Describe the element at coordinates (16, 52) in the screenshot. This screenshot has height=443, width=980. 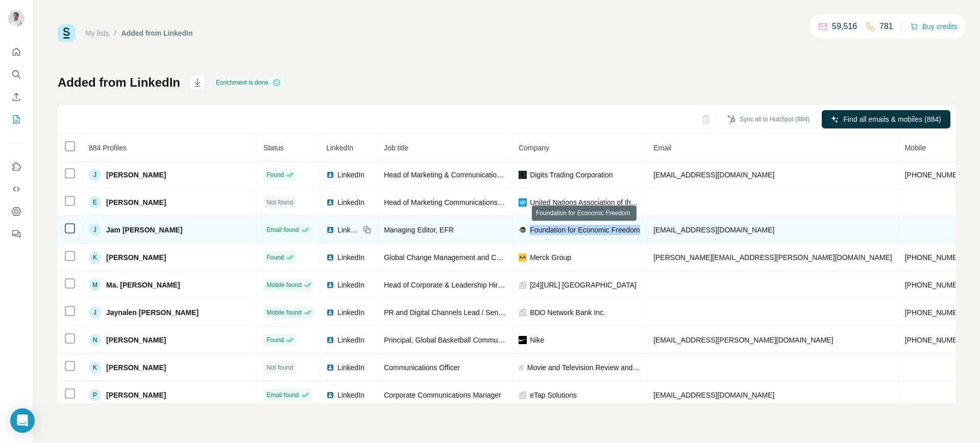
I see `button: Quick start` at that location.